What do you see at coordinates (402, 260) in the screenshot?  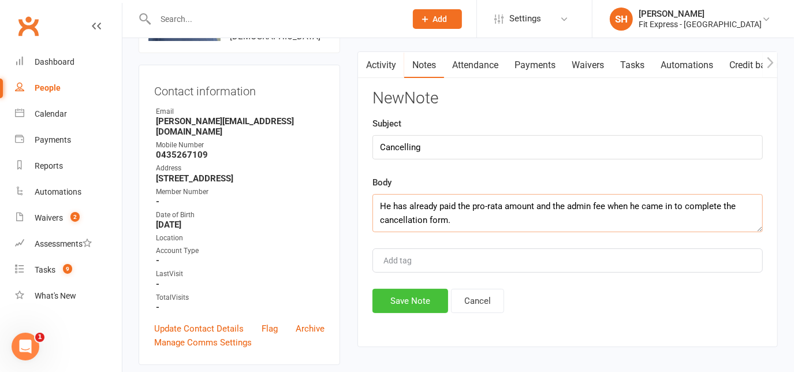 I see `input: Add tag` at bounding box center [402, 260].